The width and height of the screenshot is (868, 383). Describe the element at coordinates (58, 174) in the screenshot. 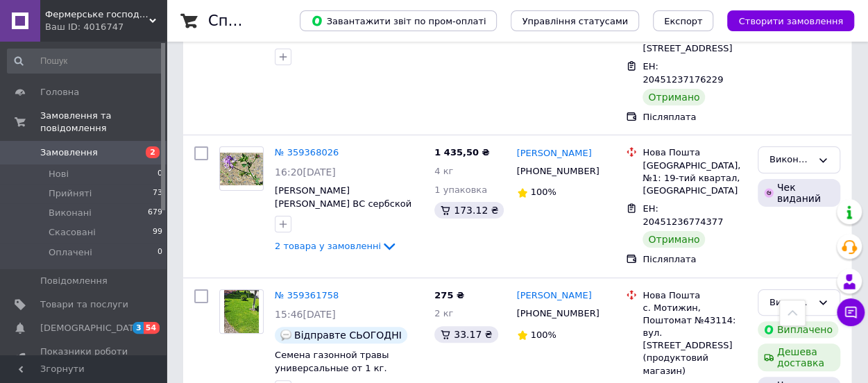

I see `span: Нові` at that location.